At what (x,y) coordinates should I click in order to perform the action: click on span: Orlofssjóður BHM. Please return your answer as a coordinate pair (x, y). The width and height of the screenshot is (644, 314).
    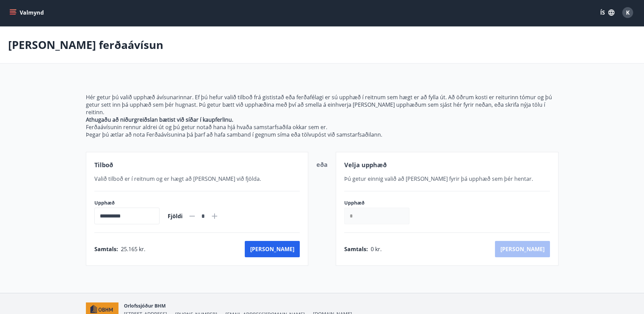
    Looking at the image, I should click on (145, 305).